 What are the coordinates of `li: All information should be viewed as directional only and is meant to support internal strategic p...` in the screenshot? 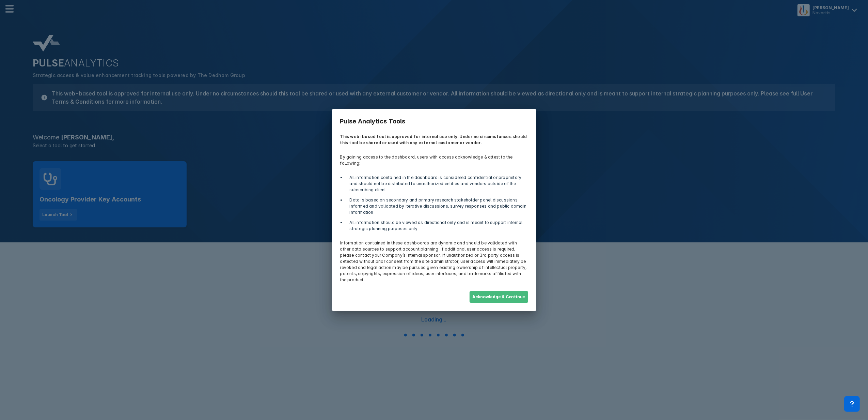 It's located at (437, 226).